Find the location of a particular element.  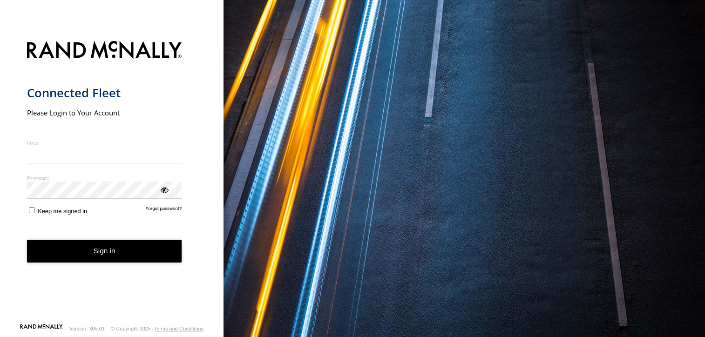

div: © Copyright 2025 - is located at coordinates (157, 329).